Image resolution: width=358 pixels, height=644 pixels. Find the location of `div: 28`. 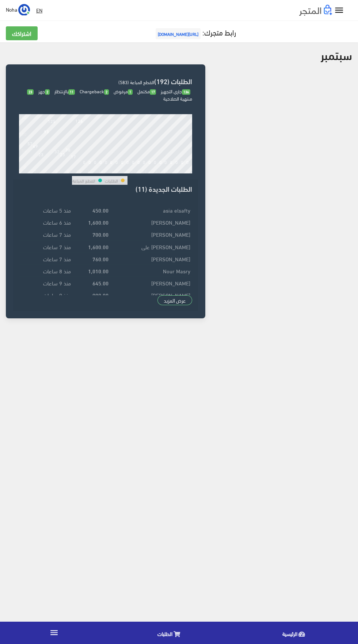

div: 28 is located at coordinates (177, 171).